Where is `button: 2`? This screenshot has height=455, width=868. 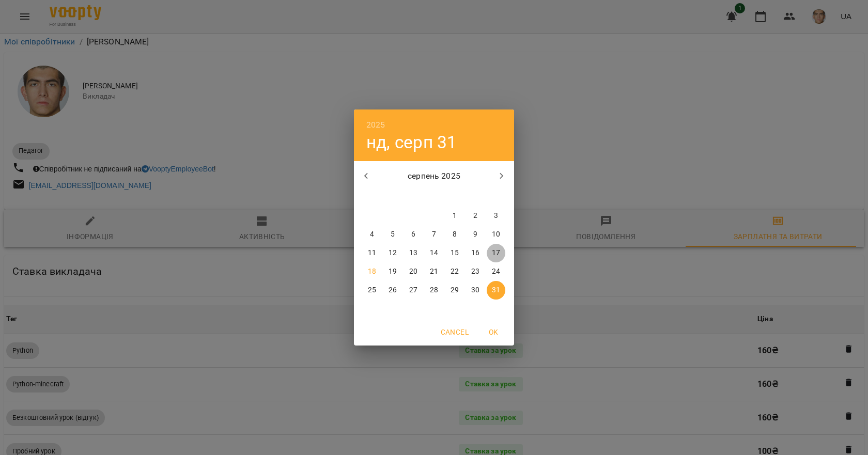
button: 2 is located at coordinates (476, 216).